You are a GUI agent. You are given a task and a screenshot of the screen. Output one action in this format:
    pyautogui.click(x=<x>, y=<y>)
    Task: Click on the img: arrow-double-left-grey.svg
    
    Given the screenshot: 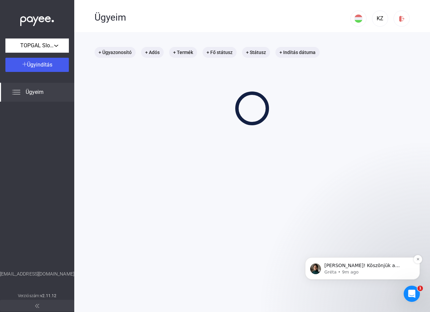 What is the action you would take?
    pyautogui.click(x=37, y=306)
    